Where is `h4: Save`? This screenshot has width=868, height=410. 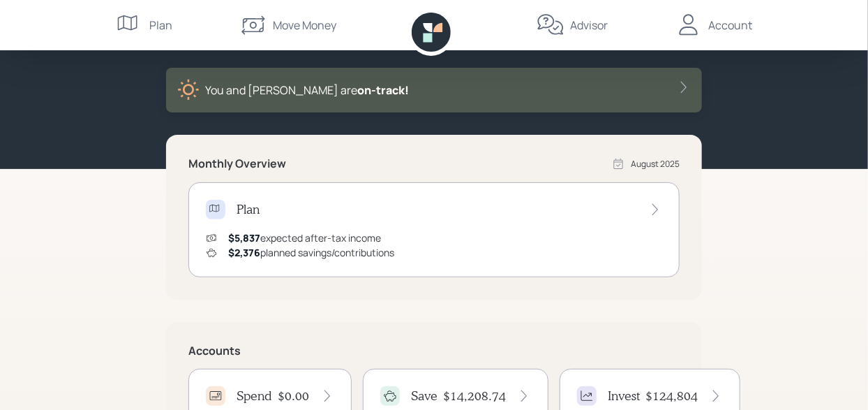
h4: Save is located at coordinates (424, 396).